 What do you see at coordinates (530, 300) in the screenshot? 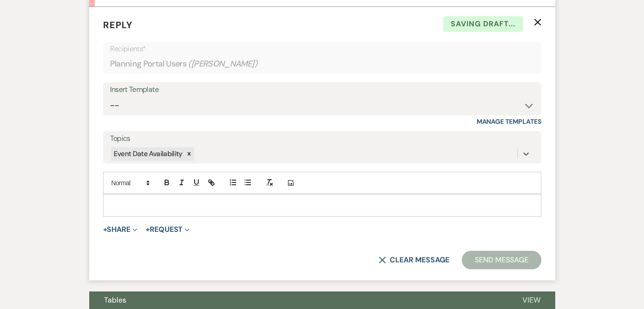
I see `span: View` at bounding box center [530, 300].